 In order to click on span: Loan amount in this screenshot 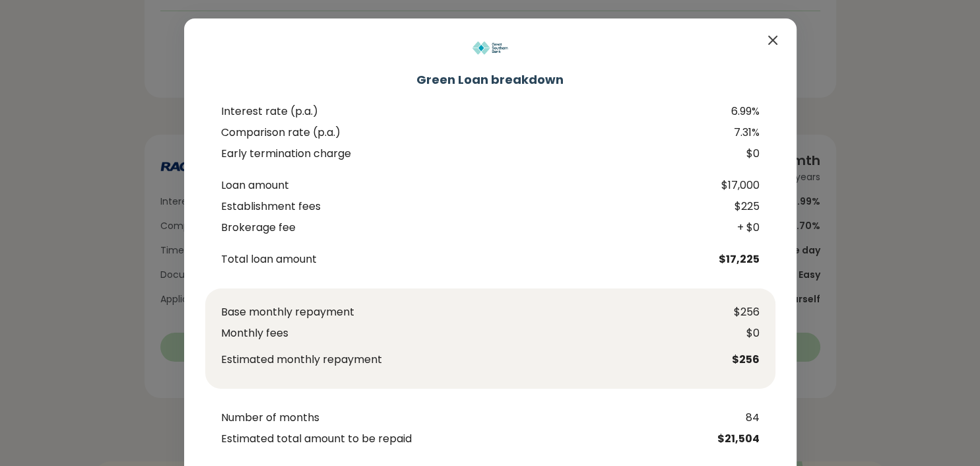, I will do `click(466, 185)`.